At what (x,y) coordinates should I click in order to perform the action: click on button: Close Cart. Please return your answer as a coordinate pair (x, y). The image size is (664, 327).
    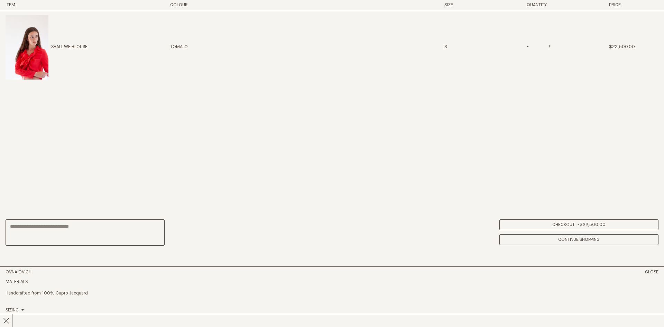
    Looking at the image, I should click on (651, 272).